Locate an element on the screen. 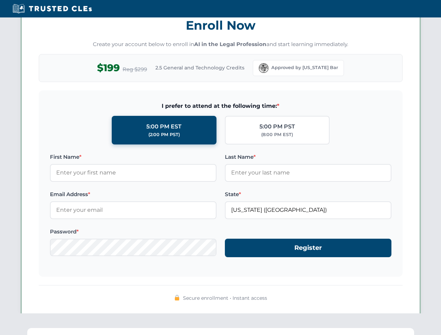  label: Email Address is located at coordinates (133, 195).